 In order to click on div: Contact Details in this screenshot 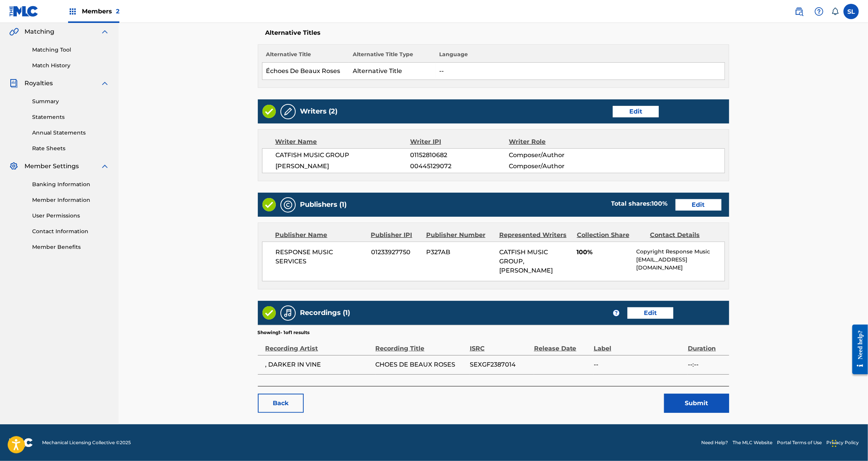, I will do `click(683, 235)`.